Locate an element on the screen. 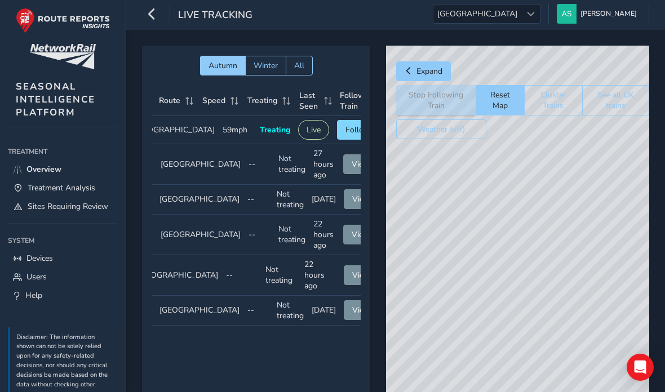 The width and height of the screenshot is (665, 392). td: 59mph is located at coordinates (237, 130).